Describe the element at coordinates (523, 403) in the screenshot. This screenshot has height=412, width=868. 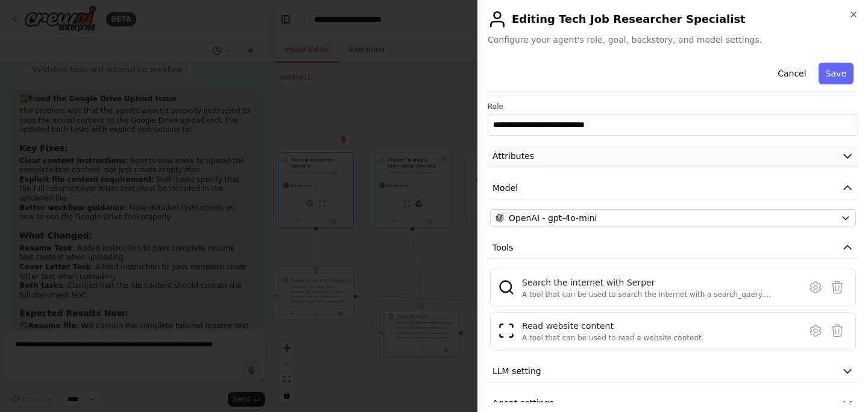
I see `span: Agent settings` at that location.